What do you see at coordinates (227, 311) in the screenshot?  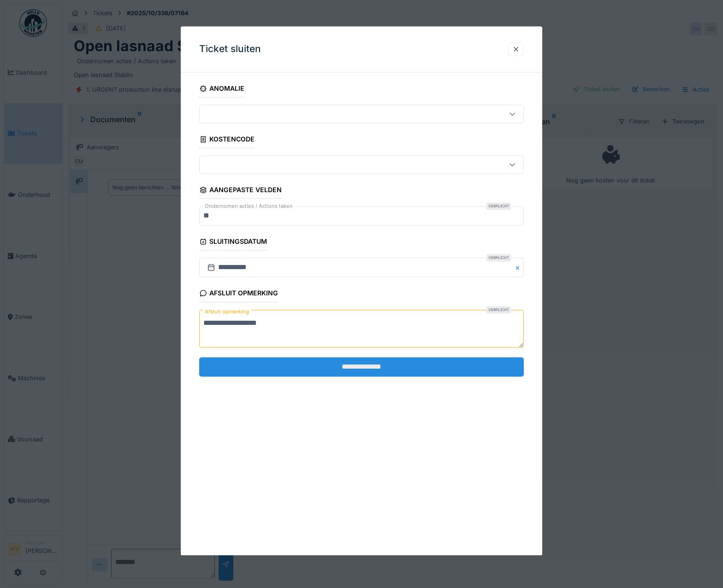 I see `label: Afsluit opmerking` at bounding box center [227, 311].